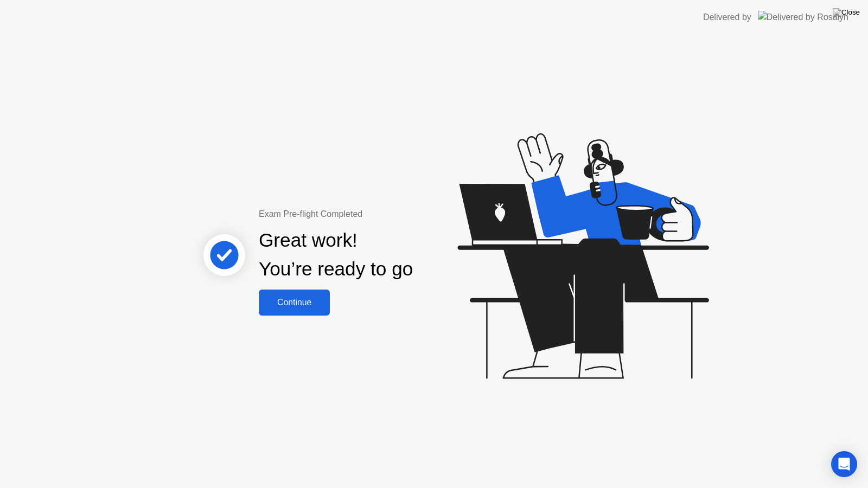  I want to click on div: Delivered by, so click(727, 17).